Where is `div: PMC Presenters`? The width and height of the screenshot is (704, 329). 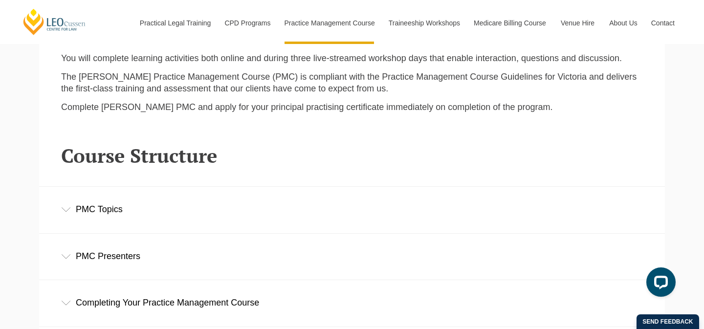
div: PMC Presenters is located at coordinates (352, 256).